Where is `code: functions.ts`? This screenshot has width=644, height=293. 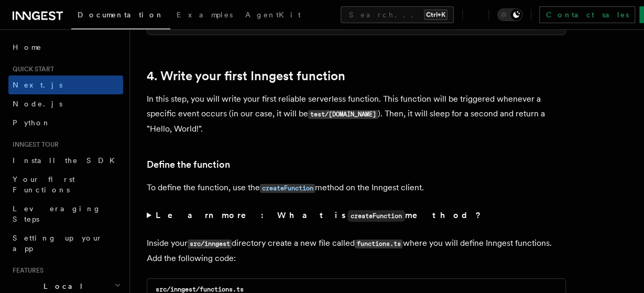
code: functions.ts is located at coordinates (379, 244).